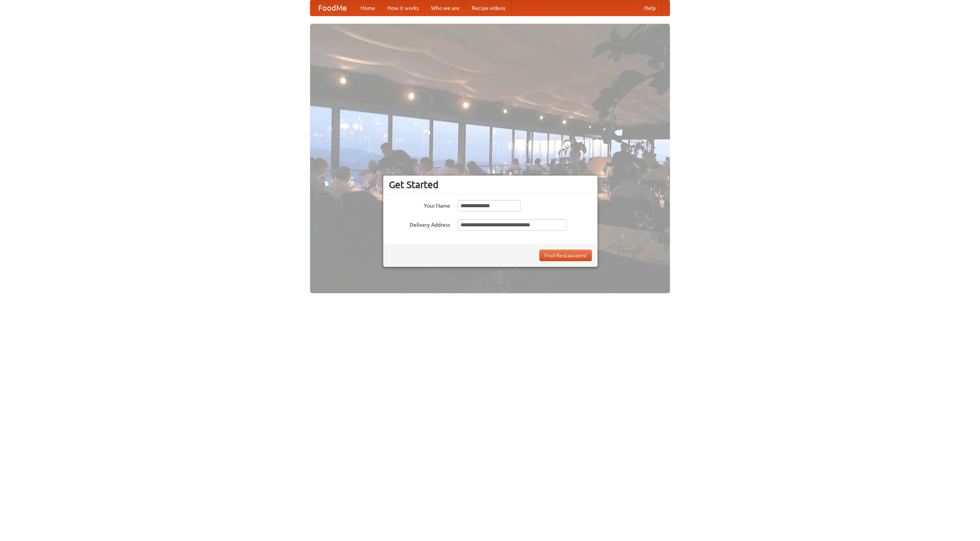  I want to click on button: Find Restaurants!, so click(565, 255).